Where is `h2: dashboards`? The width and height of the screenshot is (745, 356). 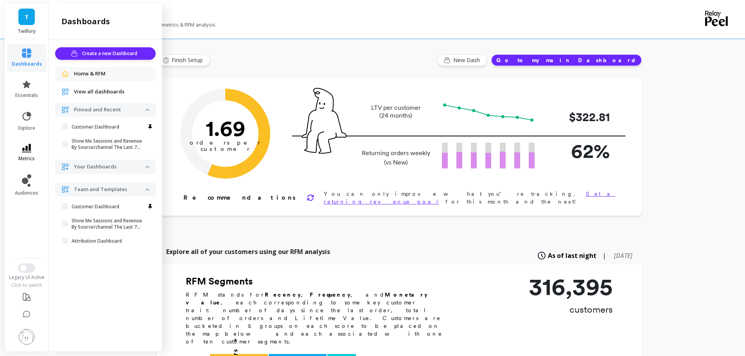
h2: dashboards is located at coordinates (86, 22).